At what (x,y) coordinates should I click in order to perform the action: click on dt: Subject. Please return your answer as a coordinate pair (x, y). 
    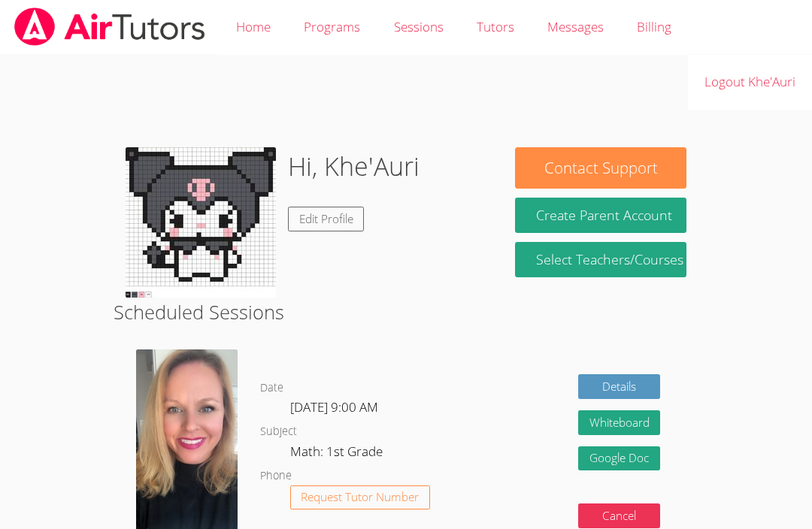
    Looking at the image, I should click on (278, 431).